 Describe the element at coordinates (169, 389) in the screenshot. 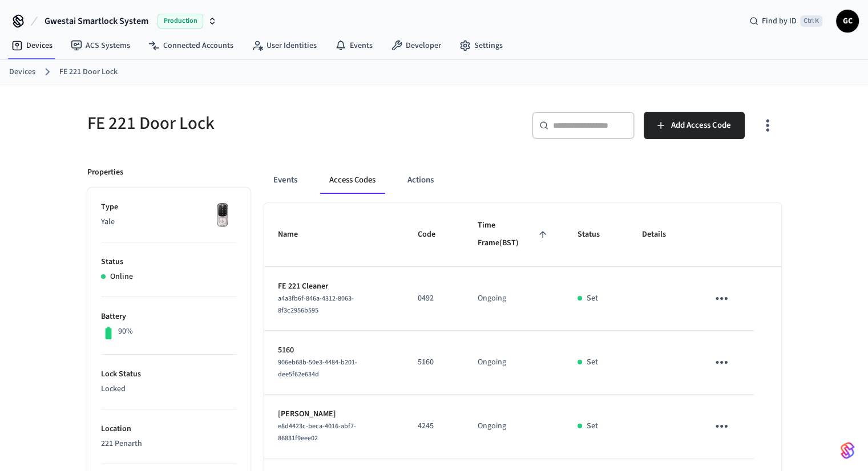

I see `p: Locked` at that location.